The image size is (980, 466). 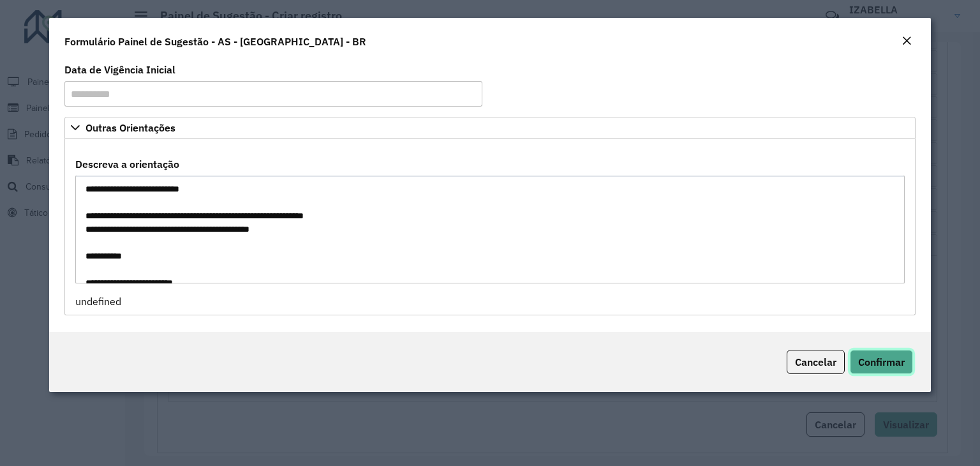 I want to click on div: Outras Orientações, so click(x=490, y=227).